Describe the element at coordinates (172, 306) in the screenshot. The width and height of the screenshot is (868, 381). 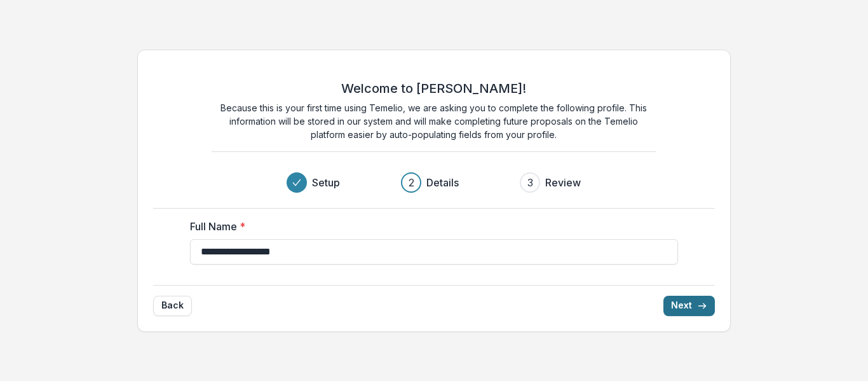
I see `button: Back` at that location.